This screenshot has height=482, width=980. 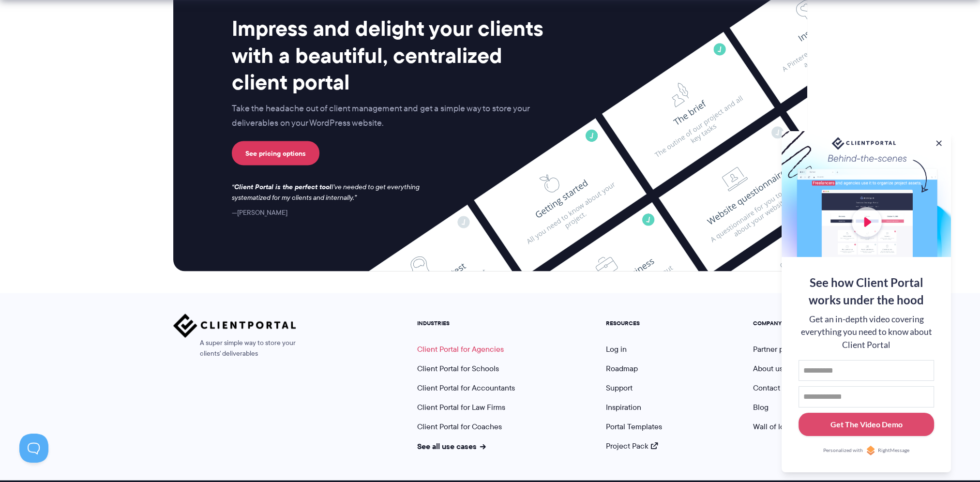 I want to click on a: Project Pack, so click(x=632, y=446).